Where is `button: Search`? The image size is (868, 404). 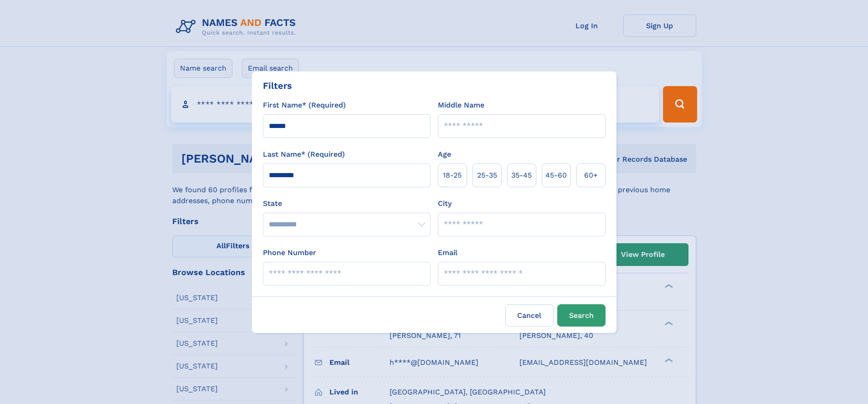 button: Search is located at coordinates (581, 315).